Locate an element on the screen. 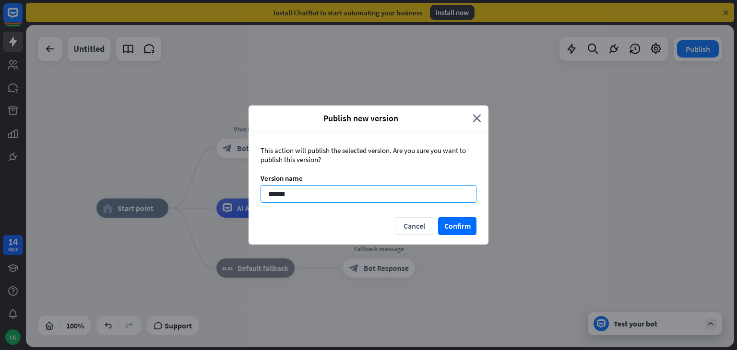 The height and width of the screenshot is (350, 737). button: Confirm is located at coordinates (457, 226).